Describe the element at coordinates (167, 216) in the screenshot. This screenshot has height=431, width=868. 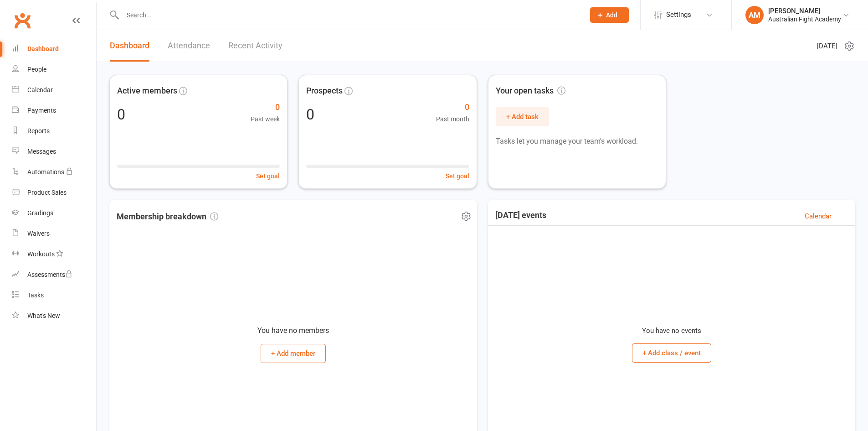
I see `h3: Membership breakdown` at that location.